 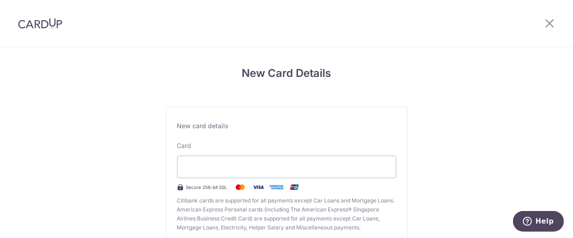 What do you see at coordinates (287, 73) in the screenshot?
I see `h4: New Card Details` at bounding box center [287, 73].